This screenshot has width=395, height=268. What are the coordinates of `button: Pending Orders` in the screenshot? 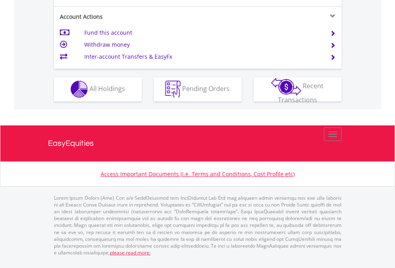 It's located at (197, 89).